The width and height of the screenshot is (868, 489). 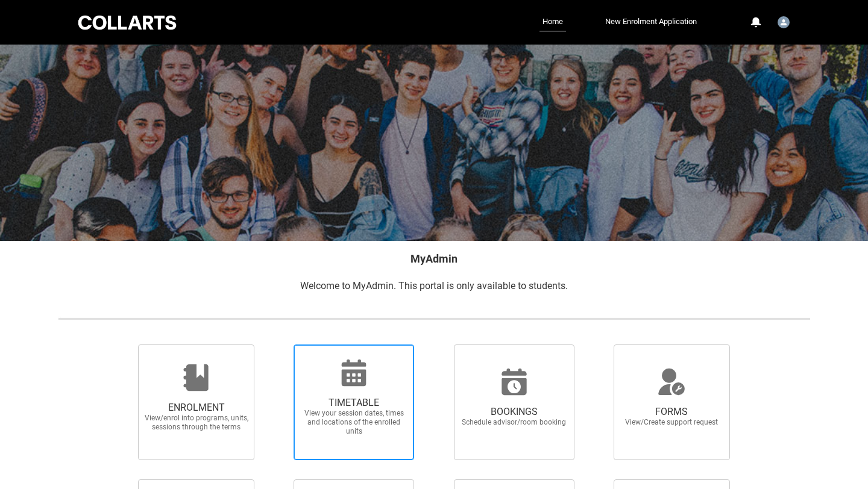 I want to click on span: View your session dates, times and locations of the enrolled units, so click(x=354, y=422).